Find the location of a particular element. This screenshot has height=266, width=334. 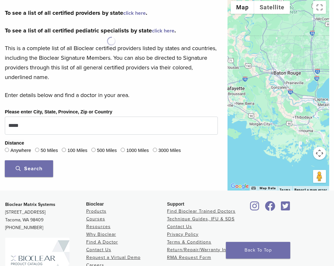

button: Drag Pegman onto the map to open Street View is located at coordinates (319, 176).